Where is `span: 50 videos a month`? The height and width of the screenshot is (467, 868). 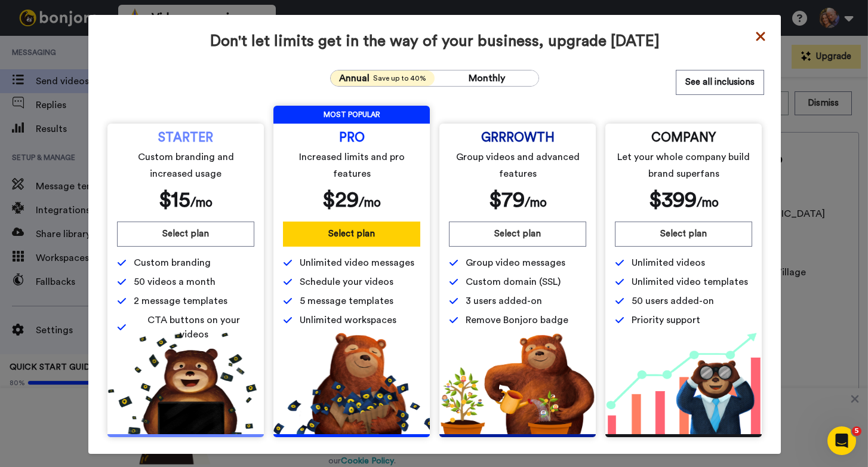
span: 50 videos a month is located at coordinates (175, 282).